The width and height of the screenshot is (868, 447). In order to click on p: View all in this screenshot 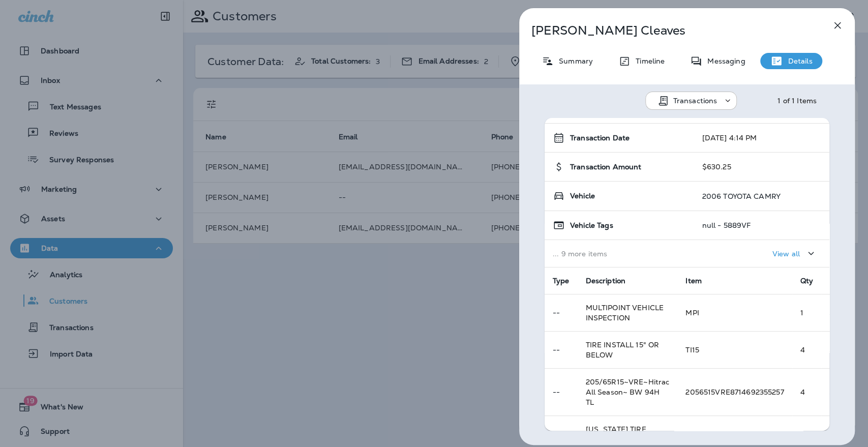, I will do `click(786, 254)`.